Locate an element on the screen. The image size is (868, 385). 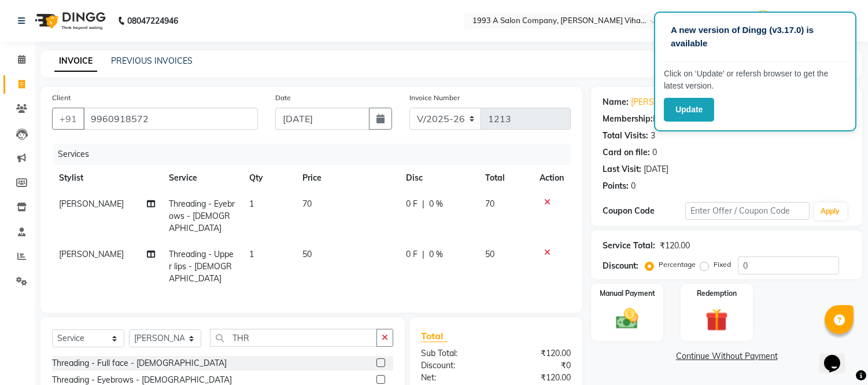
th: Qty is located at coordinates (269, 178).